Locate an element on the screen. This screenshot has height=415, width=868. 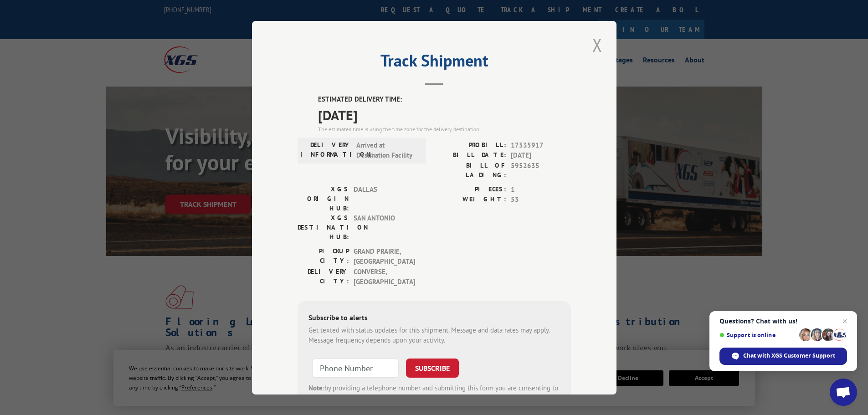
label: XGS DESTINATION HUB: is located at coordinates (323, 227).